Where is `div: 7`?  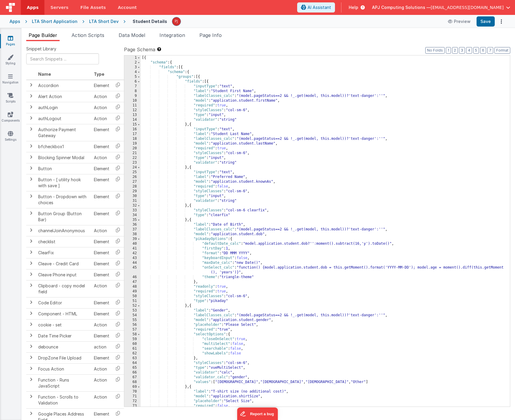
div: 7 is located at coordinates (132, 86).